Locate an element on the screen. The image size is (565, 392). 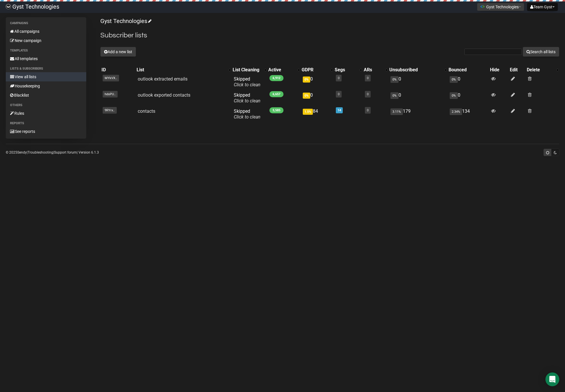
li: Templates is located at coordinates (46, 51).